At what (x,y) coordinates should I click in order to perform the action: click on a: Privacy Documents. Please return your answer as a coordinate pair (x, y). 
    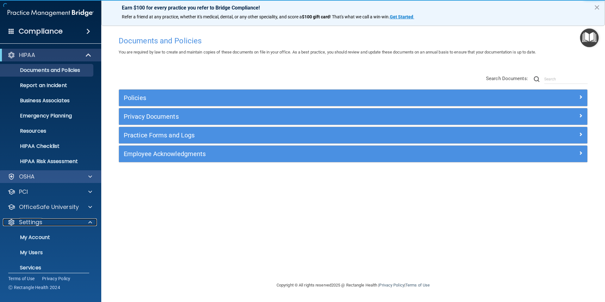
    Looking at the image, I should click on (353, 116).